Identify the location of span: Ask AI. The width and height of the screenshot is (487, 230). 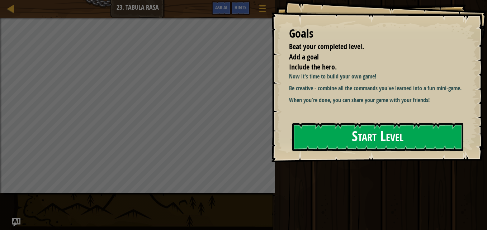
(221, 7).